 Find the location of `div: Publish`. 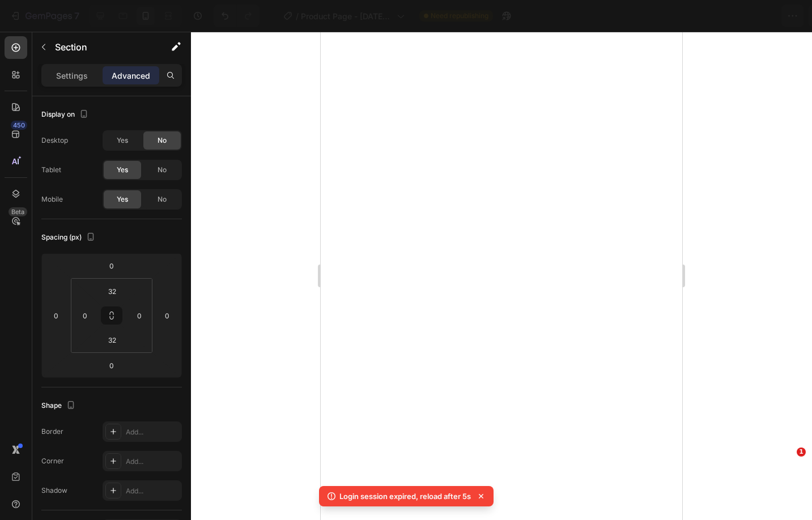

div: Publish is located at coordinates (760, 16).